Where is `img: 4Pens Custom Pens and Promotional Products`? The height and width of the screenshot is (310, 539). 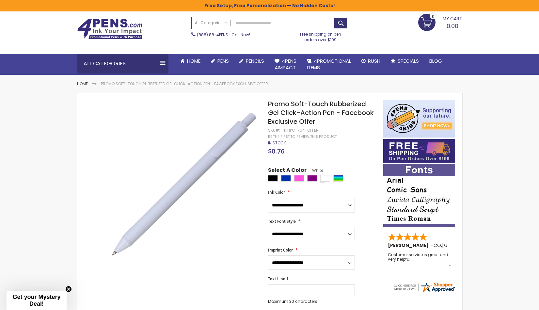
img: 4Pens Custom Pens and Promotional Products is located at coordinates (110, 29).